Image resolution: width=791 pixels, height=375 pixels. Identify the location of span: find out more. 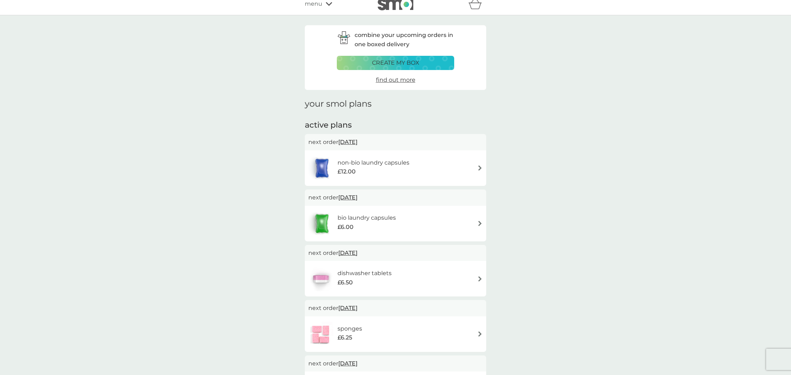
(396, 80).